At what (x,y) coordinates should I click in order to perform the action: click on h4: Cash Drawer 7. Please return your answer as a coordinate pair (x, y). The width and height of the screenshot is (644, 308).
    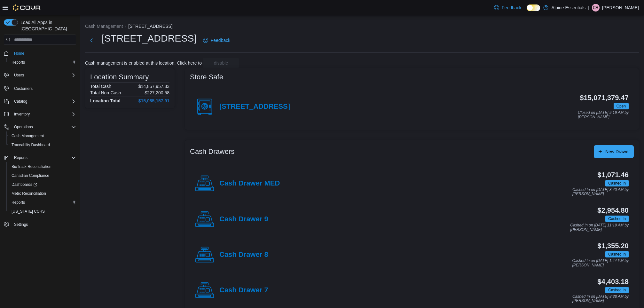
    Looking at the image, I should click on (244, 291).